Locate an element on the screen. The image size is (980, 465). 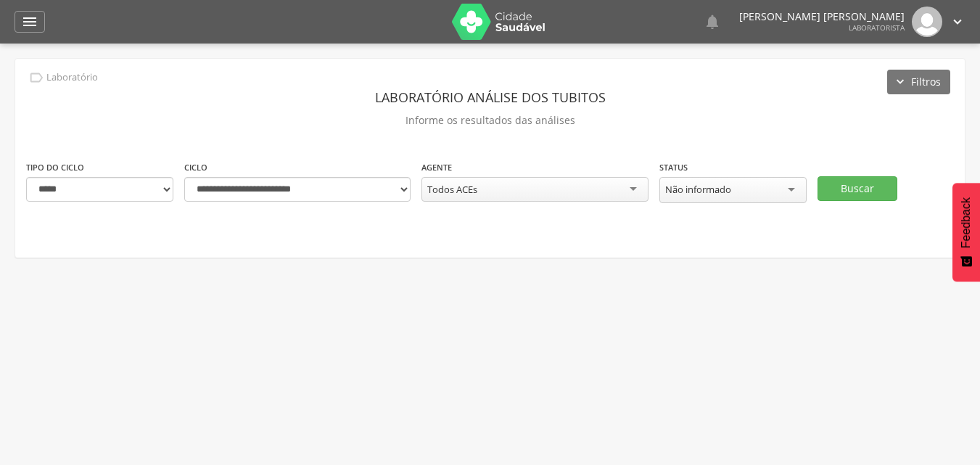
label: Agente is located at coordinates (436, 168).